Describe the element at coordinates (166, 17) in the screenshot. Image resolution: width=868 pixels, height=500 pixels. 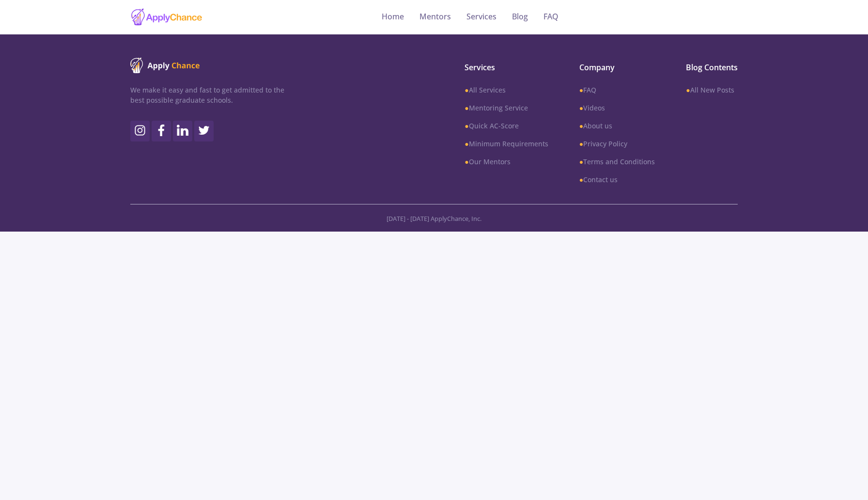
I see `img: applychance logo` at that location.